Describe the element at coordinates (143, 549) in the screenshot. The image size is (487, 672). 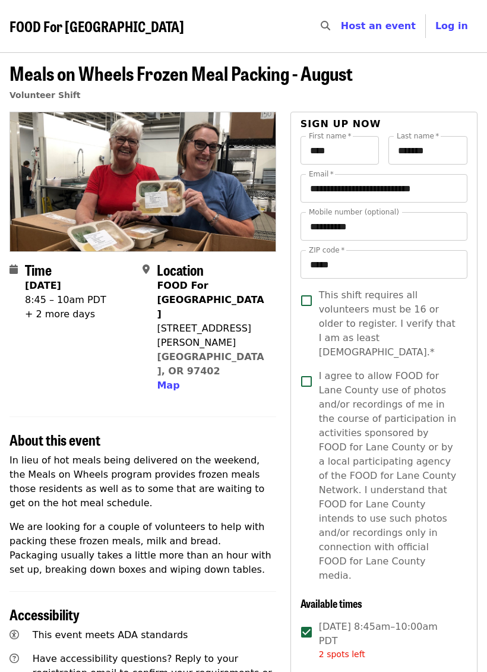
I see `p: We are looking for a couple of volunteers to help with packing these frozen meals, milk and bread...` at that location.